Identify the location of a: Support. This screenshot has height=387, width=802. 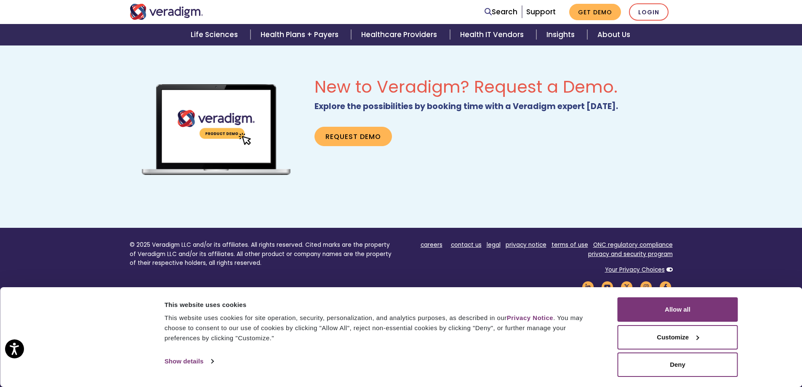
(541, 12).